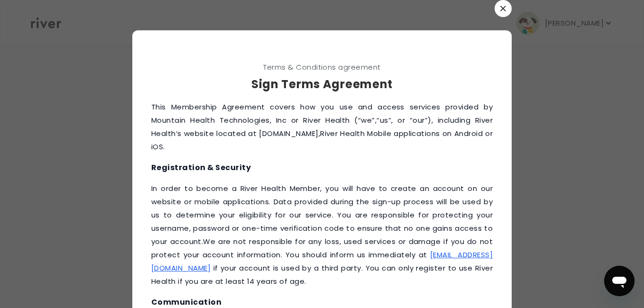  Describe the element at coordinates (322, 127) in the screenshot. I see `p: This Membership Agreement covers how you use and access services provided by Mountain Health Tech...` at that location.